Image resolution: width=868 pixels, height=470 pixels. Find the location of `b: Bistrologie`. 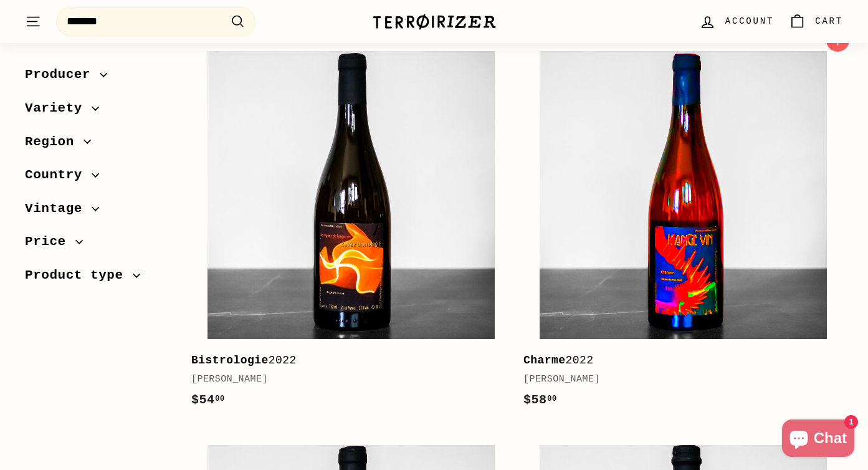

b: Bistrologie is located at coordinates (230, 360).